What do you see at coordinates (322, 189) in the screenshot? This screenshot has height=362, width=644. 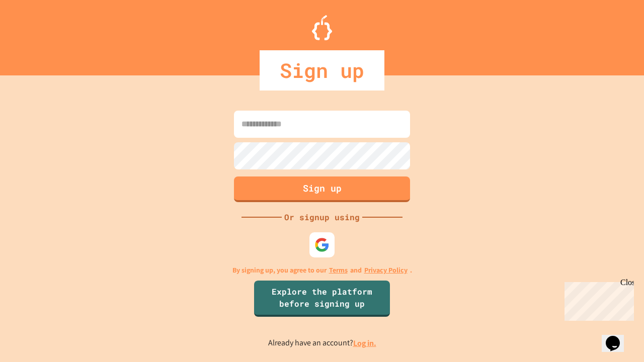 I see `button: Sign up` at bounding box center [322, 189].